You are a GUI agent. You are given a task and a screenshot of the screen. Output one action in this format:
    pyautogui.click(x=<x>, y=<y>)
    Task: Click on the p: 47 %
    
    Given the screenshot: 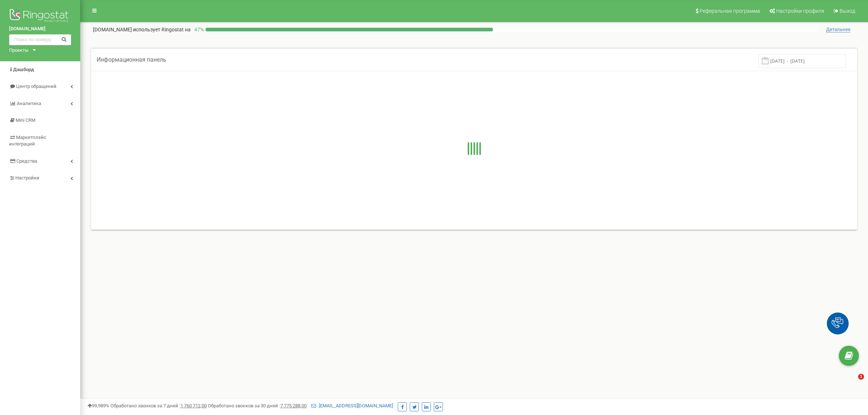 What is the action you would take?
    pyautogui.click(x=198, y=30)
    